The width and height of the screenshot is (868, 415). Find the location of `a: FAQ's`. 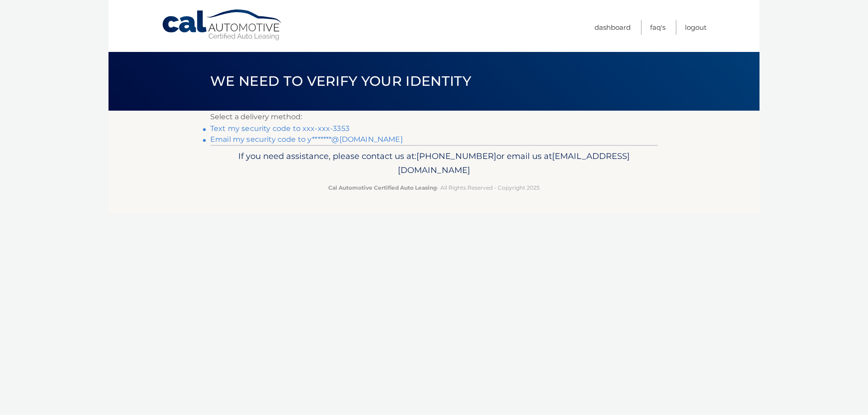

a: FAQ's is located at coordinates (658, 27).